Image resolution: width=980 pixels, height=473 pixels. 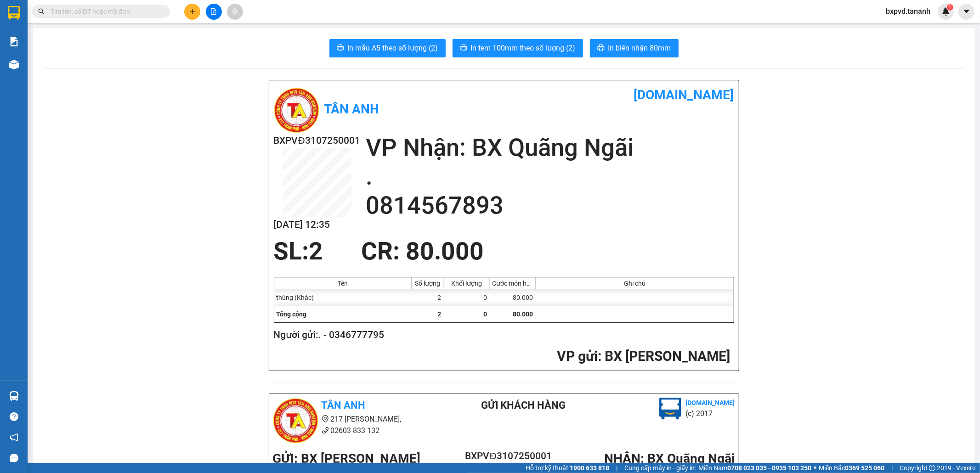 I want to click on span: plus, so click(x=193, y=12).